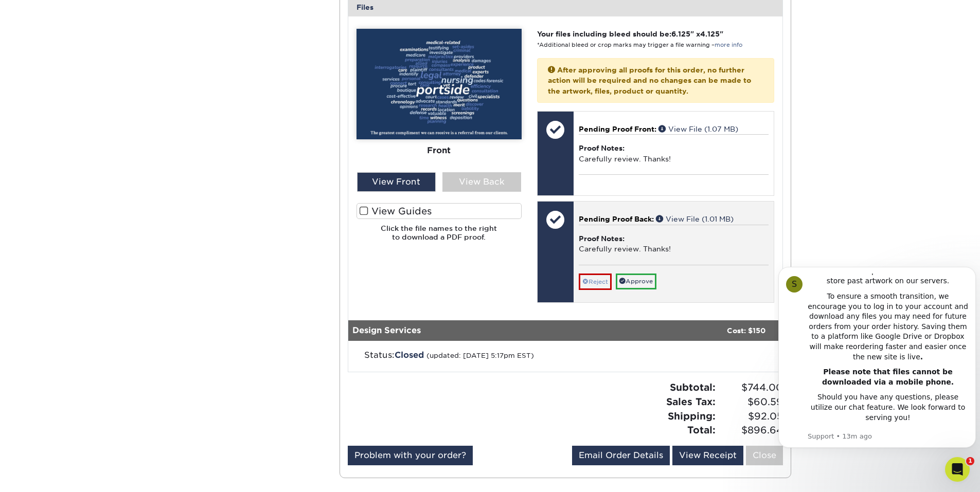 The width and height of the screenshot is (980, 492). Describe the element at coordinates (616, 219) in the screenshot. I see `span: Pending Proof Back:` at that location.